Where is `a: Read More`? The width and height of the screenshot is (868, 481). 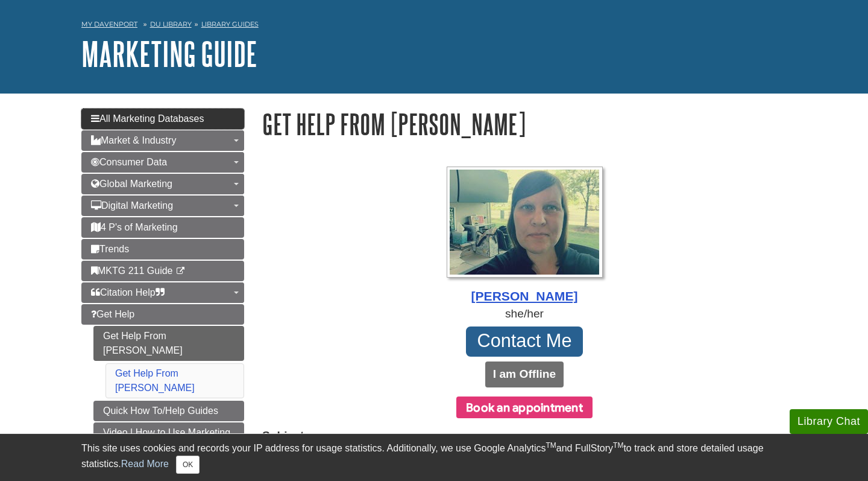 a: Read More is located at coordinates (145, 464).